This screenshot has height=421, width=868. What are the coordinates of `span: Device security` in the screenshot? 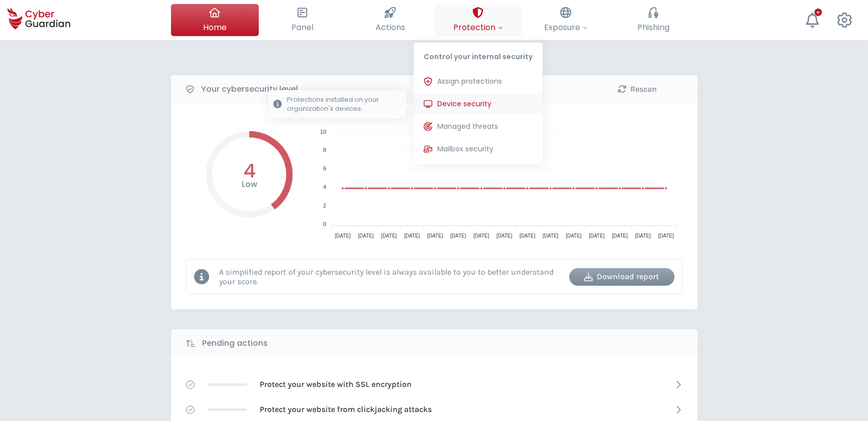 It's located at (464, 104).